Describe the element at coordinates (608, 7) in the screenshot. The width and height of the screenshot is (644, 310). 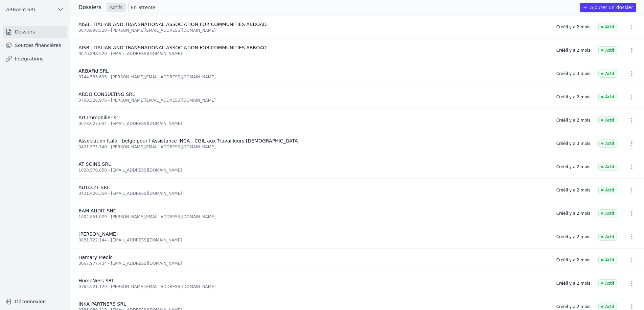
I see `button: Ajouter un dossier` at that location.